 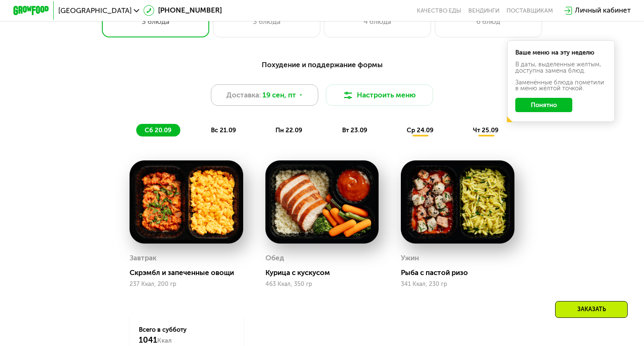 What do you see at coordinates (457, 284) in the screenshot?
I see `div: 341 Ккал, 230 гр` at bounding box center [457, 284].